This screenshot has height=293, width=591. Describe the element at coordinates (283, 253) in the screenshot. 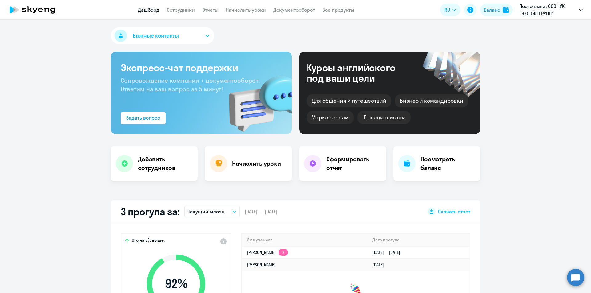

I see `app-skyeng-badge: 2` at that location.